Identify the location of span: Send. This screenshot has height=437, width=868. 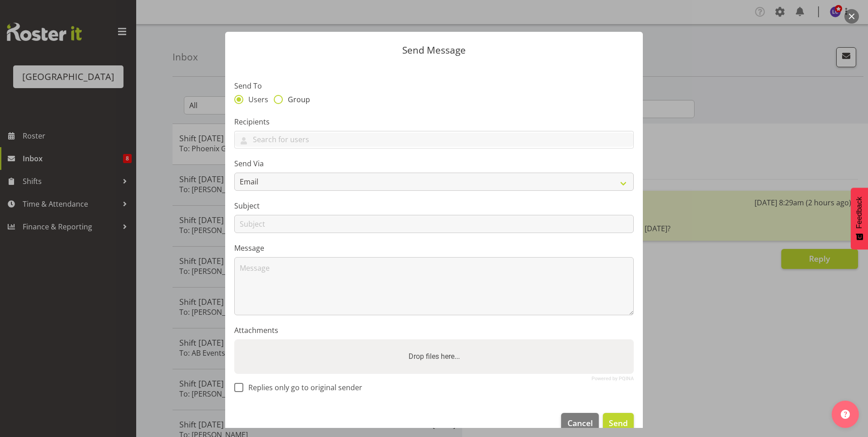
(619, 423).